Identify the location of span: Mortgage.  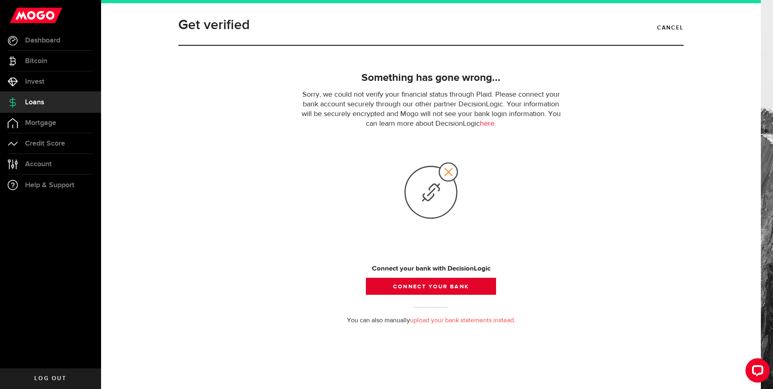
(40, 123).